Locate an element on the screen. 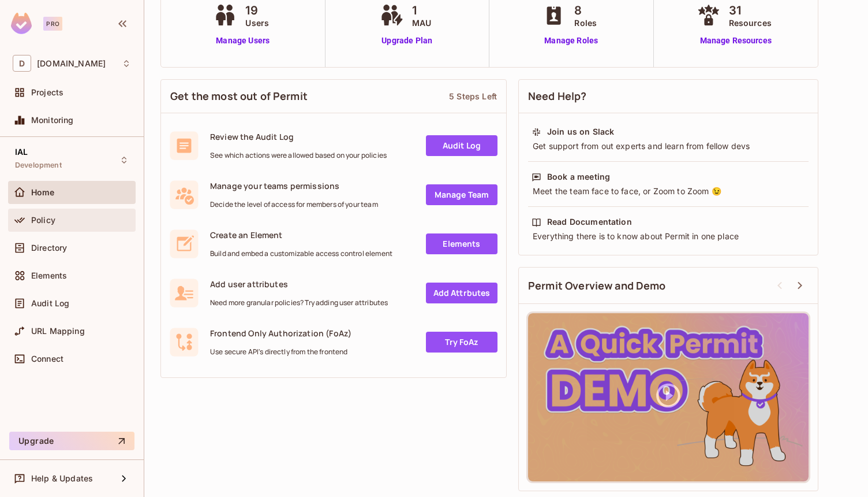  span: Projects is located at coordinates (48, 92).